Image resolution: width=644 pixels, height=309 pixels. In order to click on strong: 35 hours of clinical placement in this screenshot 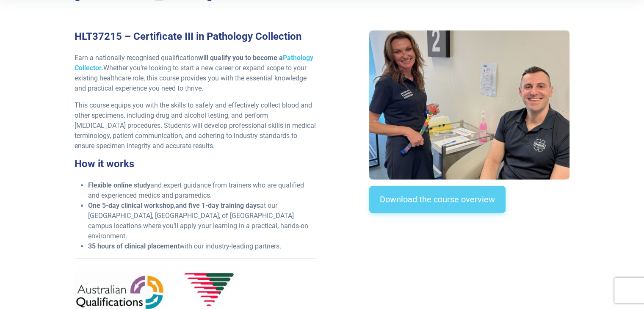, I will do `click(134, 246)`.